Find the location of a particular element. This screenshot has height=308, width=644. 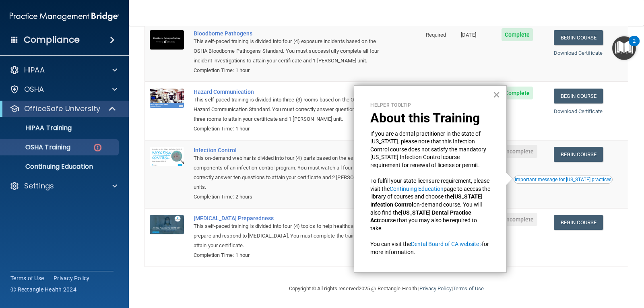

div: This self-paced training is divided into four (4) topics to help healthcare providers prepare and... is located at coordinates (287, 236).